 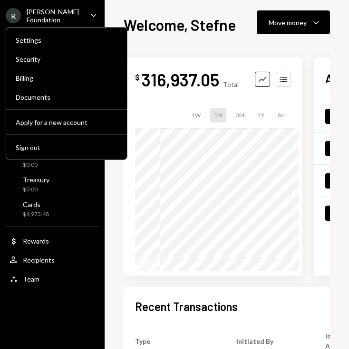 What do you see at coordinates (52, 241) in the screenshot?
I see `a: Rewards` at bounding box center [52, 241].